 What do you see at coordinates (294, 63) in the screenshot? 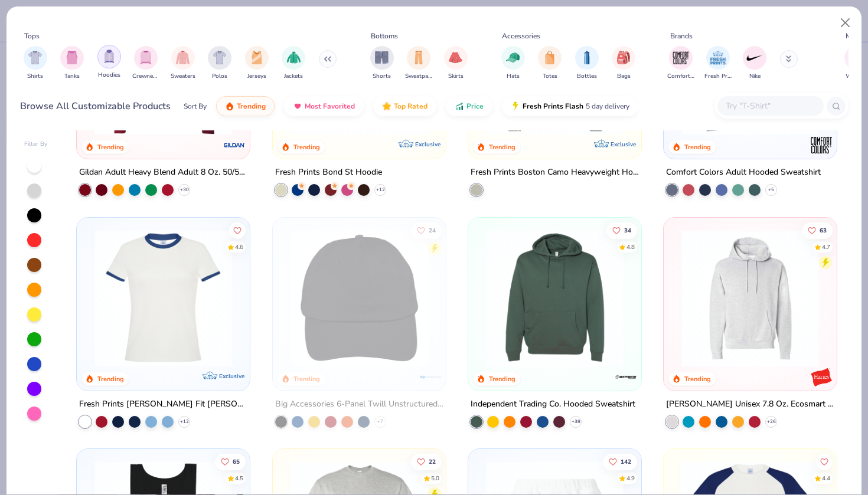
I see `div: filter for Jackets` at bounding box center [294, 63].